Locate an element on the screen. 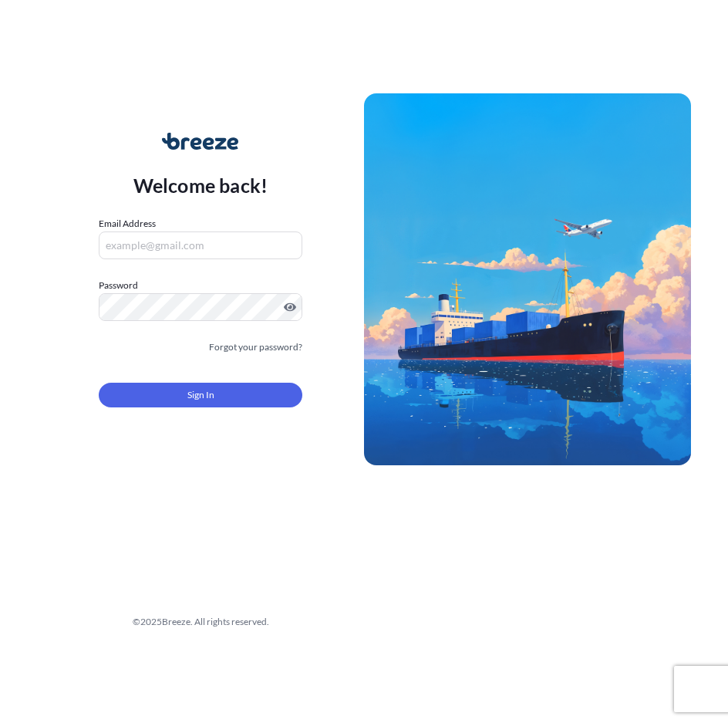 Image resolution: width=728 pixels, height=723 pixels. button: Show password is located at coordinates (290, 307).